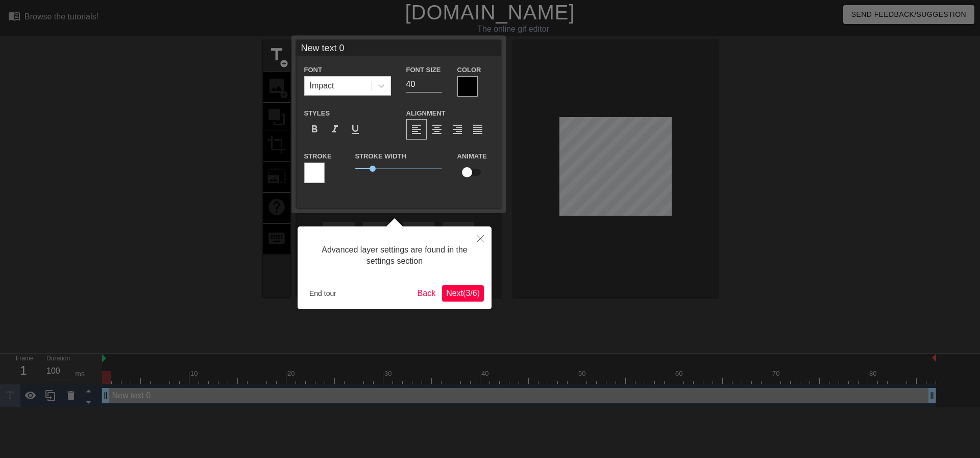 The height and width of the screenshot is (458, 980). Describe the element at coordinates (395, 256) in the screenshot. I see `div: Advanced layer settings are found in the settings section` at that location.